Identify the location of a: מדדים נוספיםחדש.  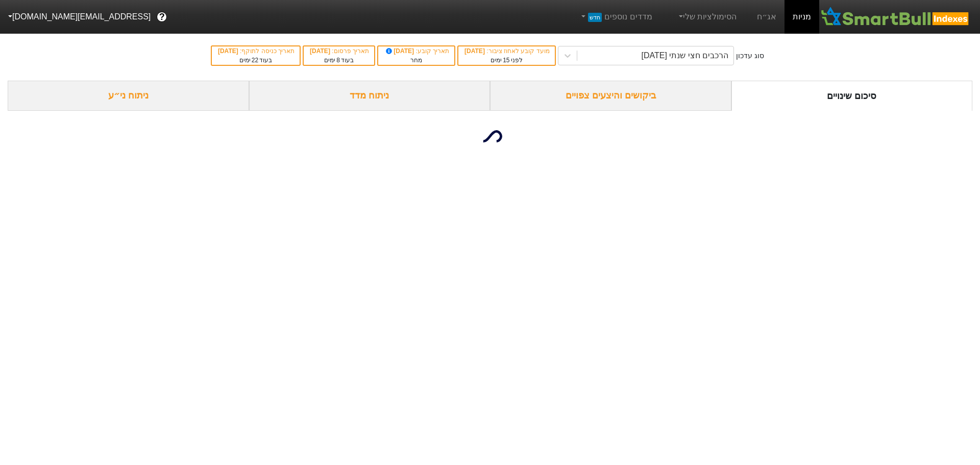
(616, 17).